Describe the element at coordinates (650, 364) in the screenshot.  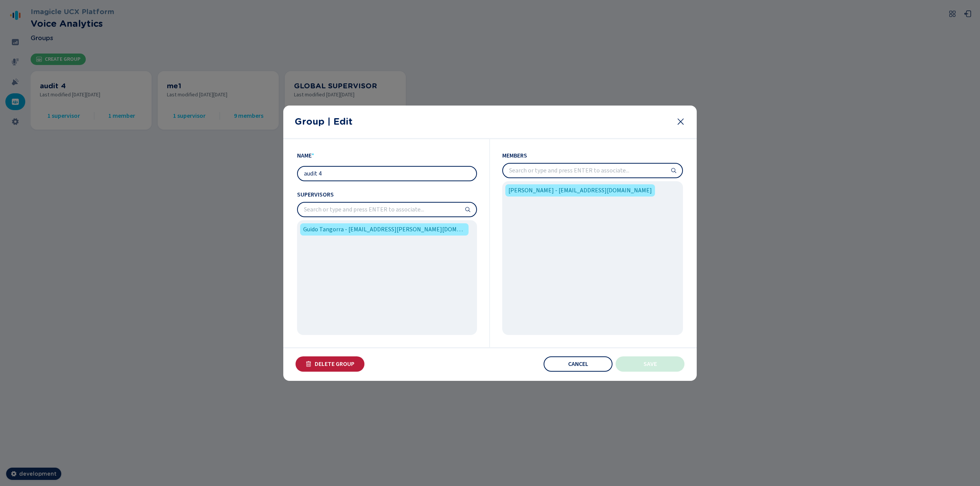
I see `button: Save` at that location.